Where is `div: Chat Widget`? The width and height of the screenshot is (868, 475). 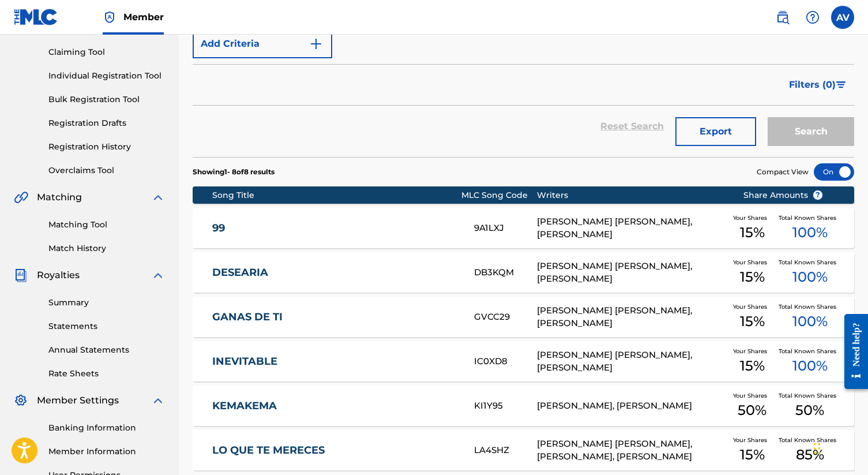 div: Chat Widget is located at coordinates (839, 447).